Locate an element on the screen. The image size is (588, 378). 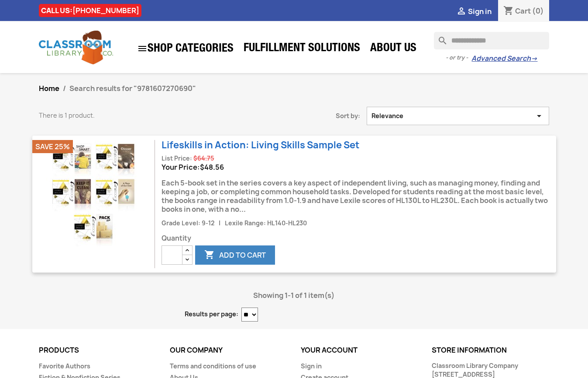
span: Regular price is located at coordinates (204, 158).